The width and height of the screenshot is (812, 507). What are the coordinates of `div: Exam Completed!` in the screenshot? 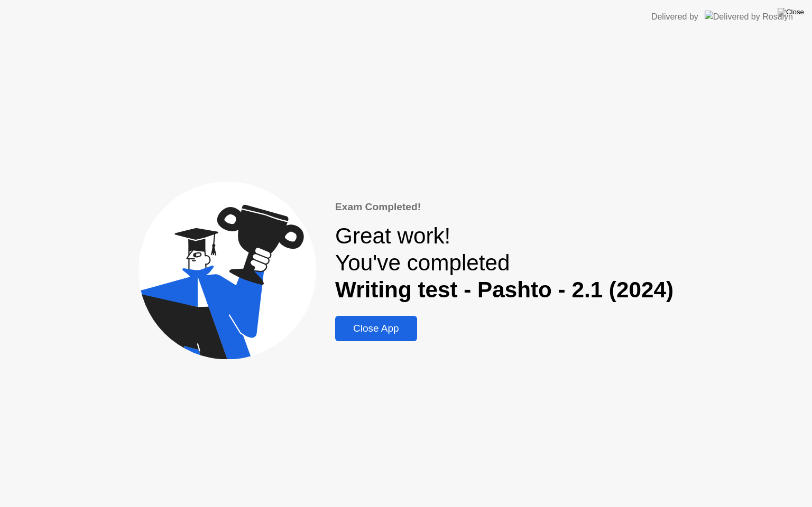 It's located at (504, 207).